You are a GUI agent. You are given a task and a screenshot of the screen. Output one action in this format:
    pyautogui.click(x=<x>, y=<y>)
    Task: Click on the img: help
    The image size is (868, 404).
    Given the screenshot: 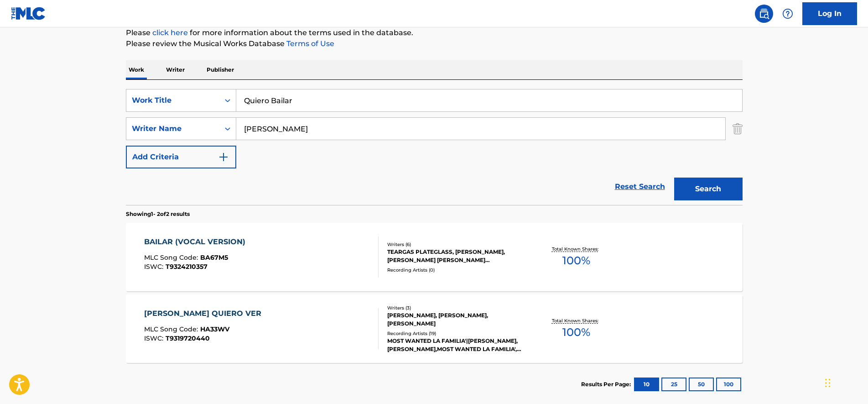 What is the action you would take?
    pyautogui.click(x=788, y=14)
    